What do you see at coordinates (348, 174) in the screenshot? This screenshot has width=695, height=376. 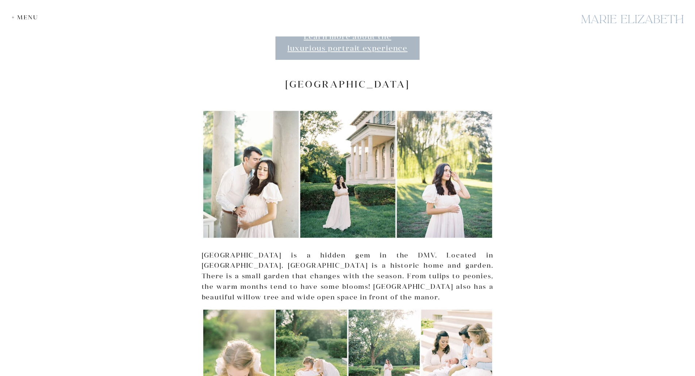 I see `img: A Collage Of Three Images From A Maternity Session At Riversdale Manor, A Beautiful Maryland Phot...` at bounding box center [348, 174].